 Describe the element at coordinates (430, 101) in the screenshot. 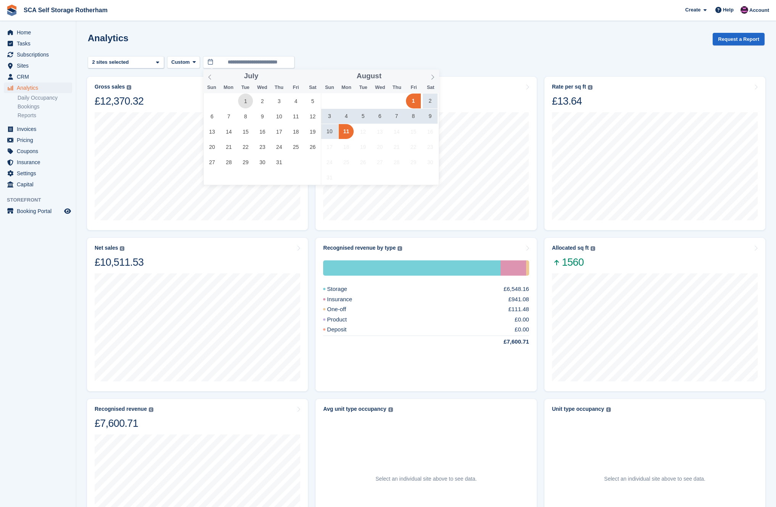

I see `span: August 2, 2025` at that location.